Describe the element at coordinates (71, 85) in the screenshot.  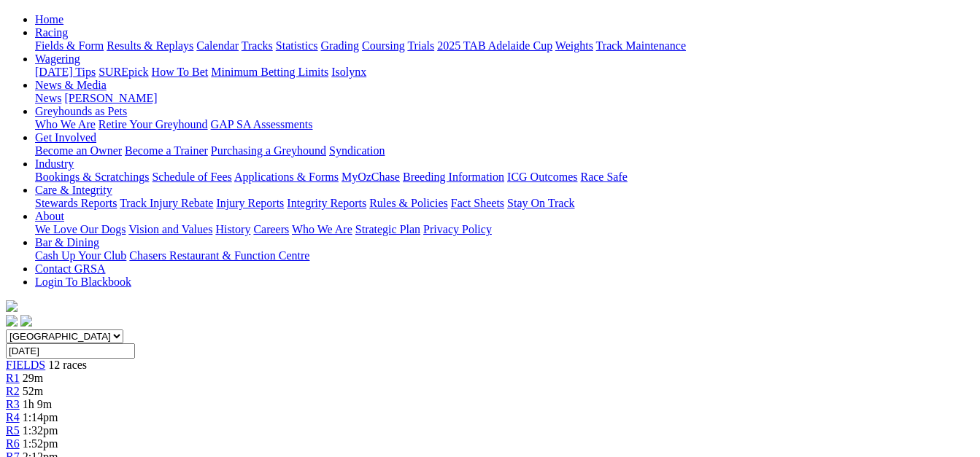
I see `a: News & Media` at that location.